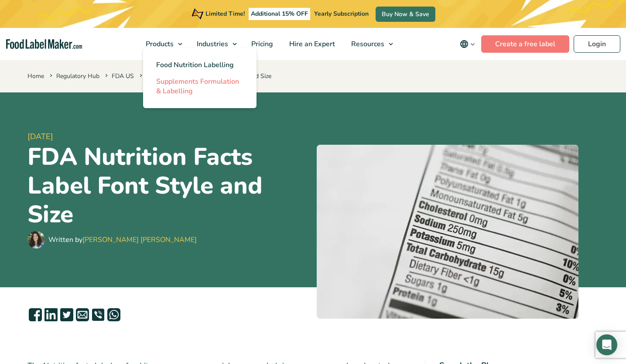 The image size is (626, 364). I want to click on a: Products, so click(162, 44).